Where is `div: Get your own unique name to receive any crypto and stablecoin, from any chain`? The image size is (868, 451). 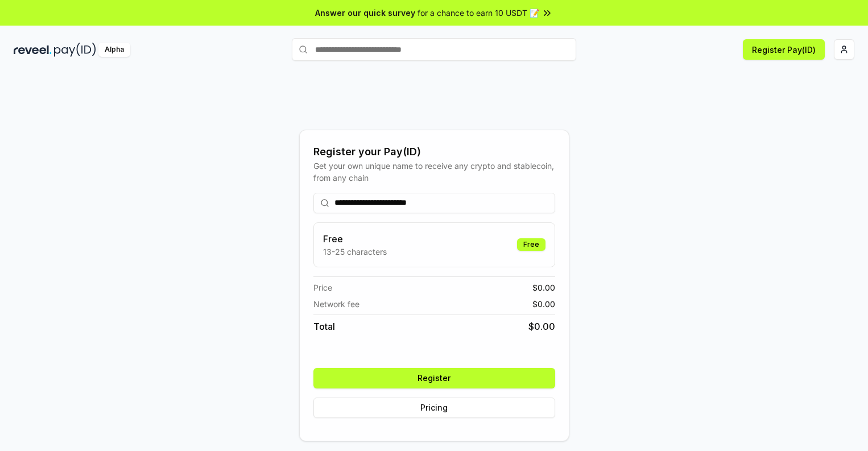 div: Get your own unique name to receive any crypto and stablecoin, from any chain is located at coordinates (434, 171).